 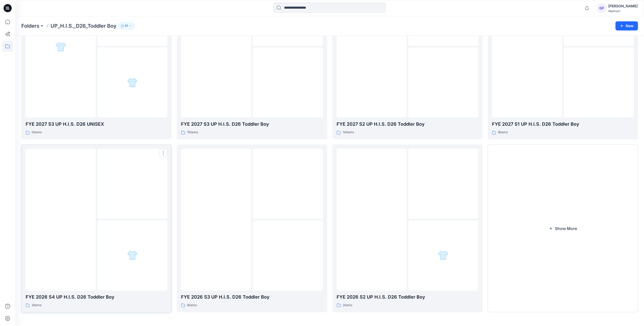 What do you see at coordinates (348, 132) in the screenshot?
I see `p: 14 items` at bounding box center [348, 132].